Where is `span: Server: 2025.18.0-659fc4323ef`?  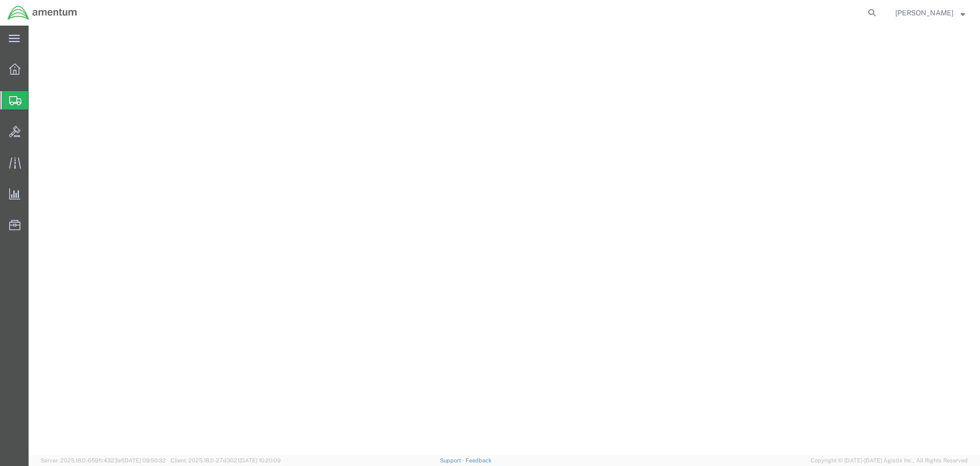 span: Server: 2025.18.0-659fc4323ef is located at coordinates (103, 460).